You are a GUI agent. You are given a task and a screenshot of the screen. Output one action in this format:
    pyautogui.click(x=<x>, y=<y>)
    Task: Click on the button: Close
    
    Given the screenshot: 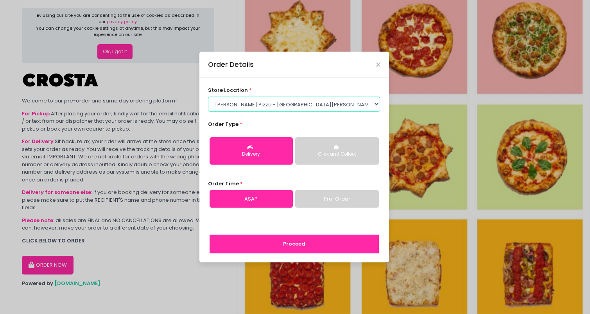 What is the action you would take?
    pyautogui.click(x=378, y=65)
    